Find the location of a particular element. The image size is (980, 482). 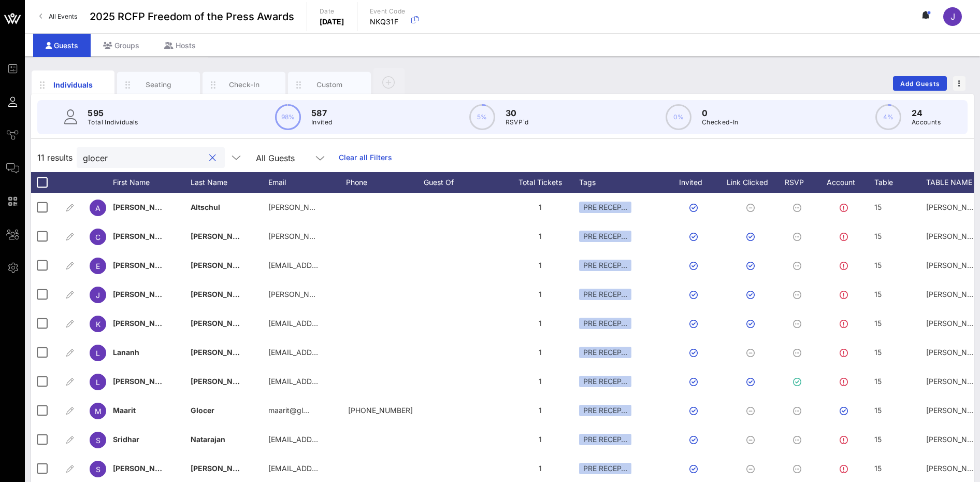

a: All Events is located at coordinates (58, 16).